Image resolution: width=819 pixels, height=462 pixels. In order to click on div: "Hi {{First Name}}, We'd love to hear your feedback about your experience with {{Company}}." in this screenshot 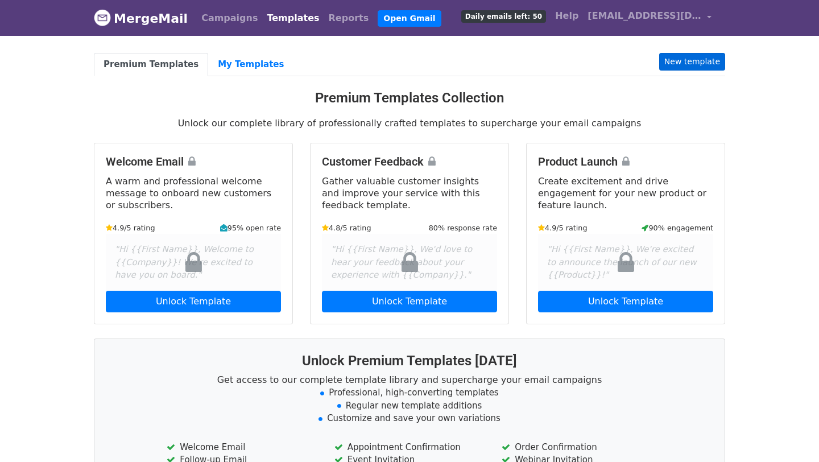, I will do `click(410, 262)`.